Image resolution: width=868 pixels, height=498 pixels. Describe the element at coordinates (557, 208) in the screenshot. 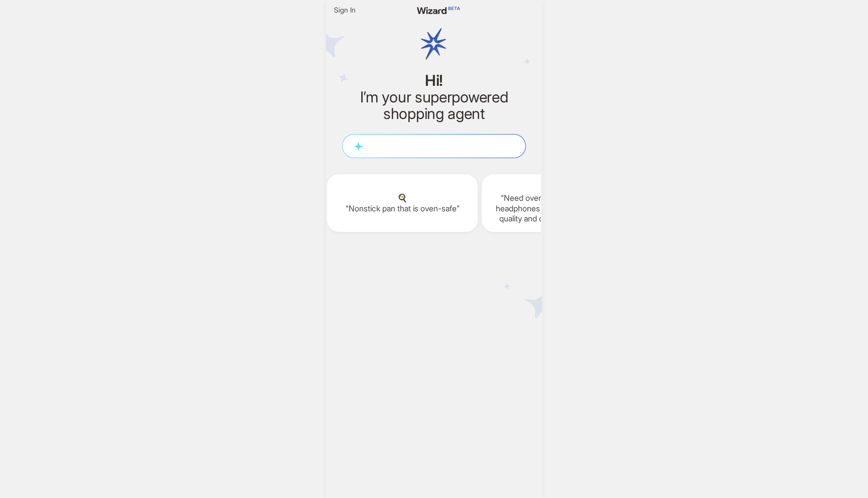

I see `q: Need over-ear noise-canceling headphones that offer great sound quality and comfort for long use.` at that location.